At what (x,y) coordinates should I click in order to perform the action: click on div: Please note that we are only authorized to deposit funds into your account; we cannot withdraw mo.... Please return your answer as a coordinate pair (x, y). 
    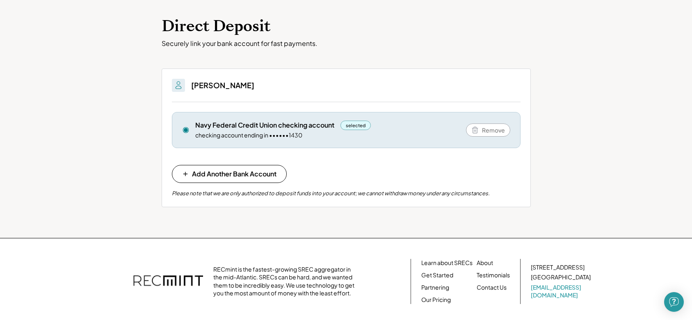
    Looking at the image, I should click on (330, 193).